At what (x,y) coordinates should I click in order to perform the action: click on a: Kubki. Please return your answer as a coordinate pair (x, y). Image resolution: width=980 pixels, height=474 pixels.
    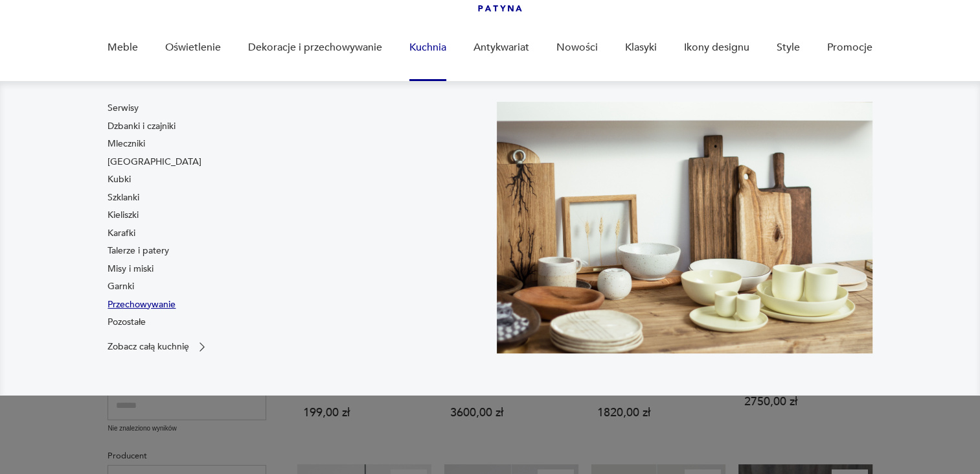
    Looking at the image, I should click on (119, 179).